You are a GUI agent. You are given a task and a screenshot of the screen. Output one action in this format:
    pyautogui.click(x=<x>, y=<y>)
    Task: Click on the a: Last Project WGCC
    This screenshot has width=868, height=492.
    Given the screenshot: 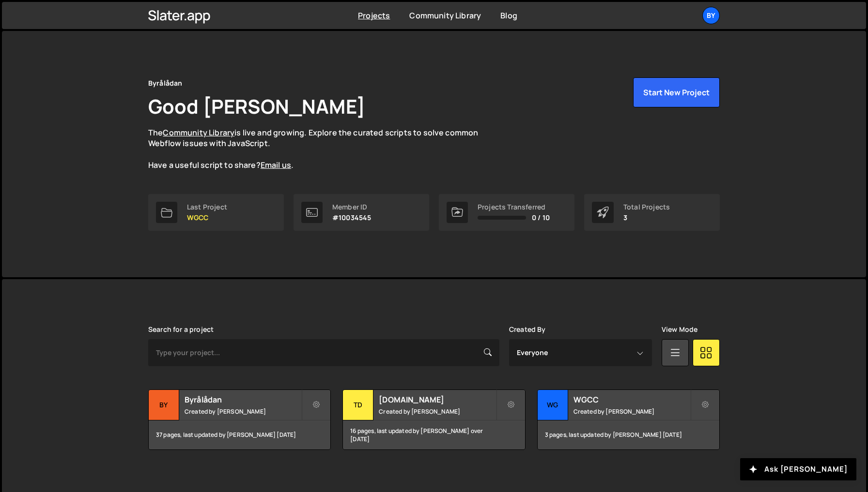 What is the action you would take?
    pyautogui.click(x=216, y=213)
    